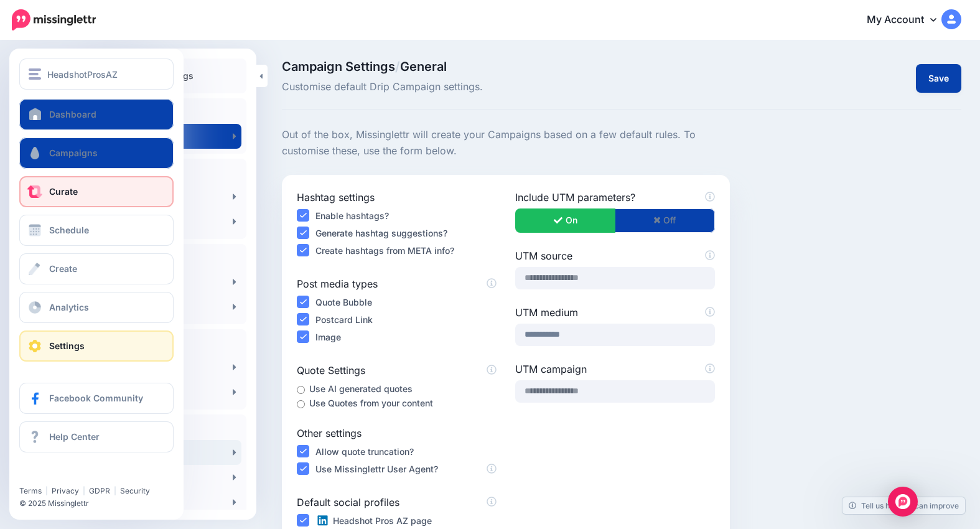 The image size is (980, 529). What do you see at coordinates (908, 20) in the screenshot?
I see `a: My Account` at bounding box center [908, 20].